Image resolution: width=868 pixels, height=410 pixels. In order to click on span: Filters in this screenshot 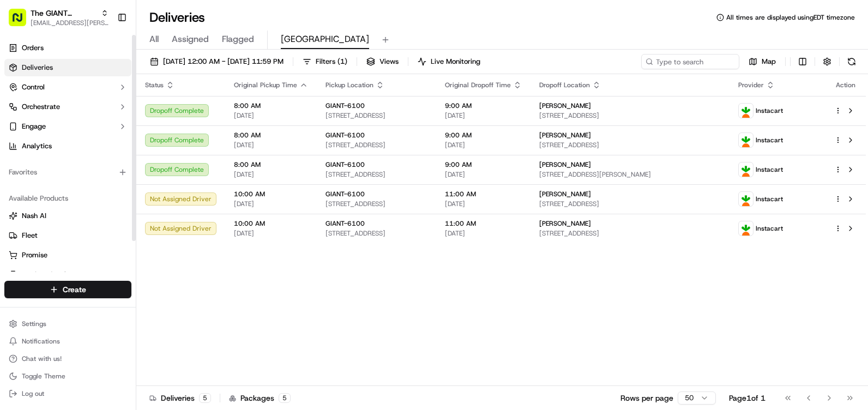, I will do `click(332, 61)`.